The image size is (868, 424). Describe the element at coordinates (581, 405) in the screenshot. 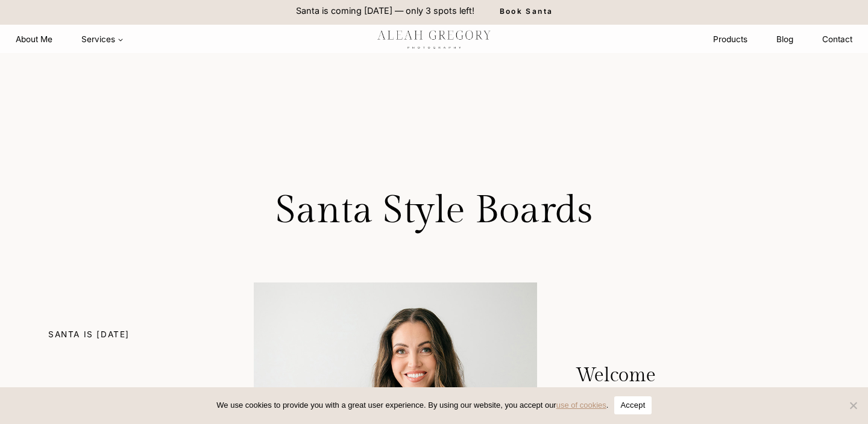

I see `a: use of cookies` at that location.